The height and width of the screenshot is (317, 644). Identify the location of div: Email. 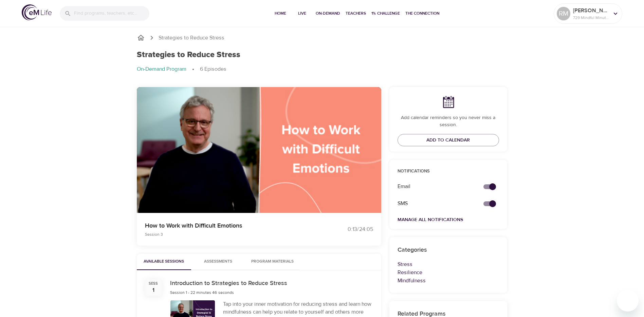
(435, 186).